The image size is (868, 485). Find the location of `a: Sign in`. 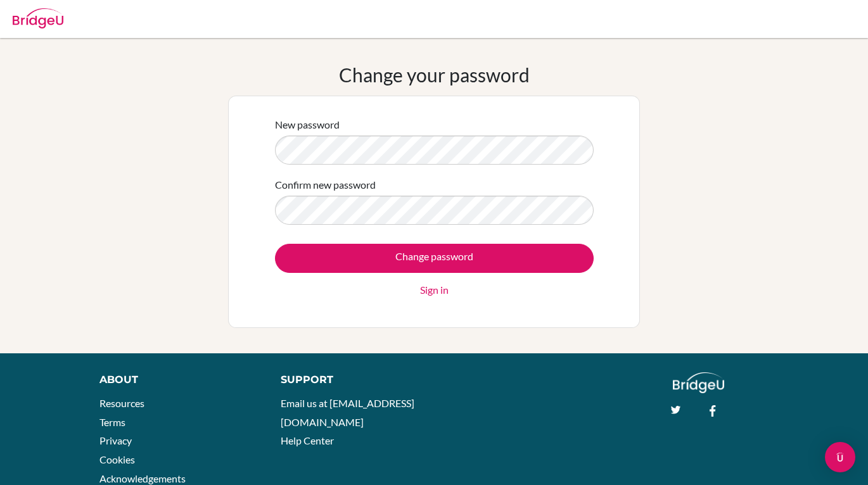

a: Sign in is located at coordinates (434, 290).